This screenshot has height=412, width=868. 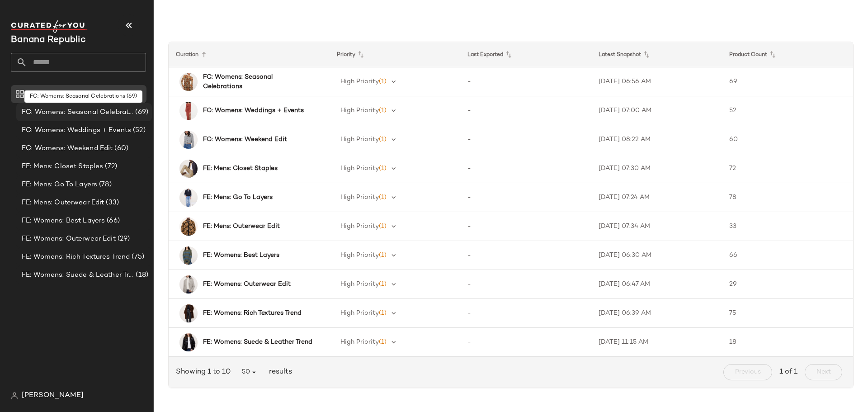 What do you see at coordinates (788, 139) in the screenshot?
I see `td: 60` at bounding box center [788, 139].